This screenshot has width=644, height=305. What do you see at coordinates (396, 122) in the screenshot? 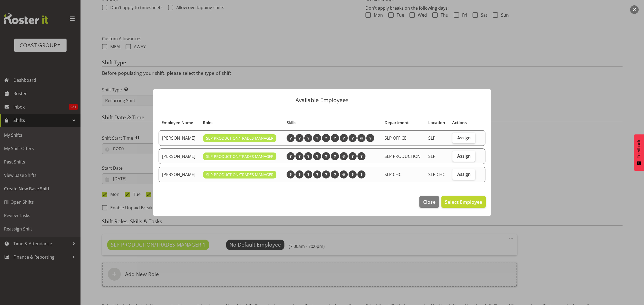
I see `span: Department` at bounding box center [396, 122].